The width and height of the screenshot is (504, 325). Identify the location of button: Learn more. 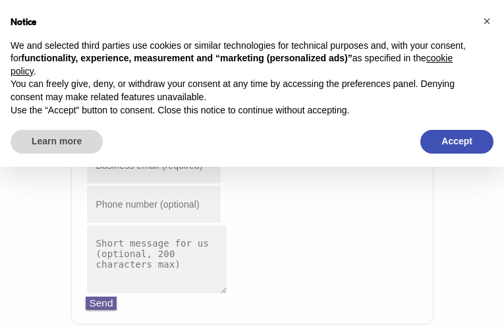
(57, 142).